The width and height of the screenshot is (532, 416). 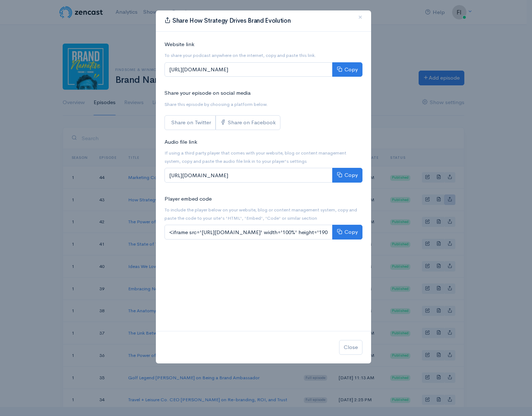 What do you see at coordinates (190, 123) in the screenshot?
I see `a: Share on Twitter` at bounding box center [190, 123].